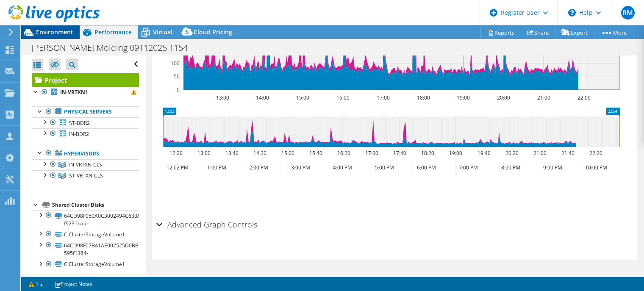  Describe the element at coordinates (212, 32) in the screenshot. I see `span: Cloud Pricing` at that location.